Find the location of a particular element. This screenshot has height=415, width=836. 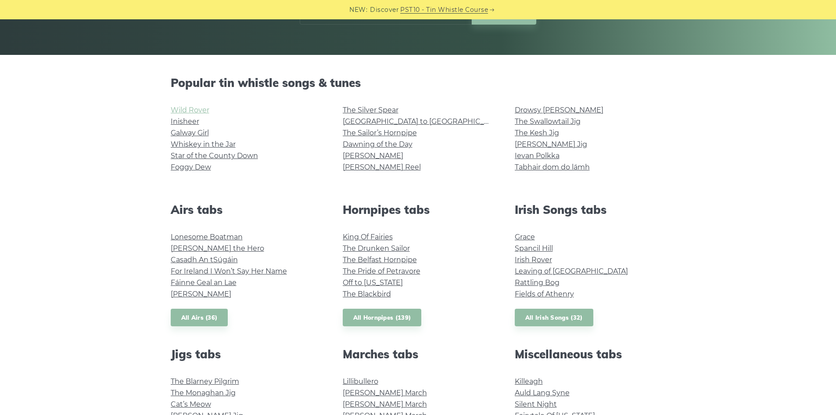

a: Ievan Polkka is located at coordinates (537, 155).